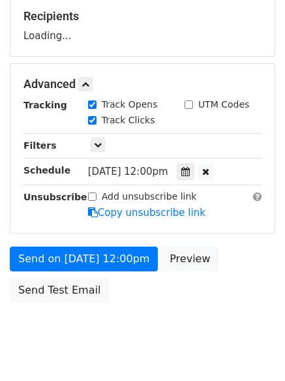  What do you see at coordinates (45, 105) in the screenshot?
I see `strong: Tracking` at bounding box center [45, 105].